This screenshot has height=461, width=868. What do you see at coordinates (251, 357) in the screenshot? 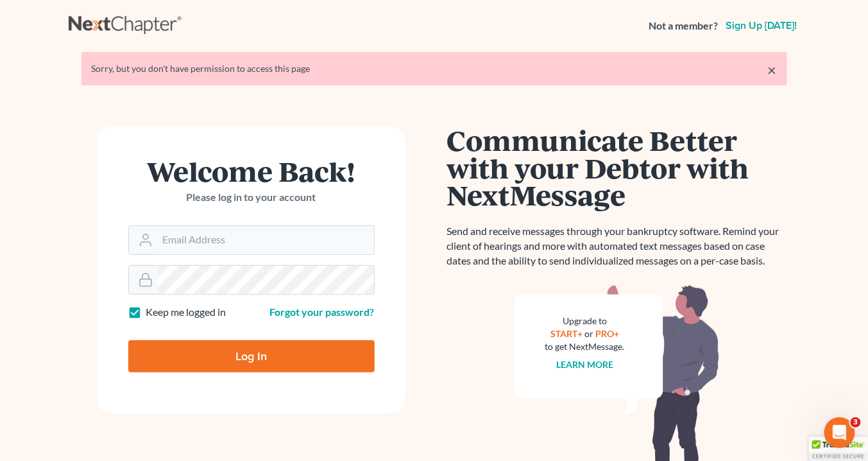
I see `input: Log In` at bounding box center [251, 357].